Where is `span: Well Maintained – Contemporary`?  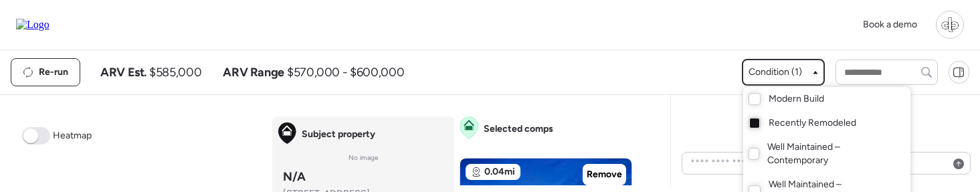 span: Well Maintained – Contemporary is located at coordinates (826, 154).